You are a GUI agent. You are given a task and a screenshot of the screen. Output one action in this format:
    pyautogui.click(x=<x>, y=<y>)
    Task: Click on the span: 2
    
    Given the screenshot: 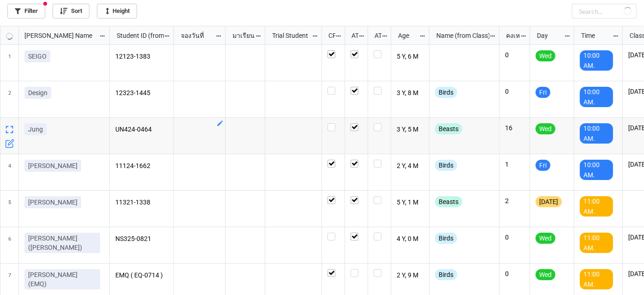 What is the action you would take?
    pyautogui.click(x=9, y=99)
    